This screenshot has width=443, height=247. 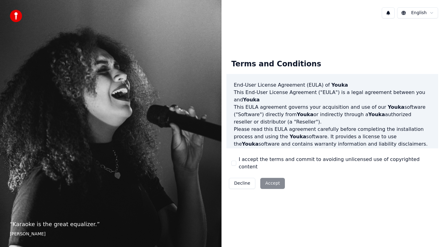 I want to click on button: Decline, so click(x=242, y=184).